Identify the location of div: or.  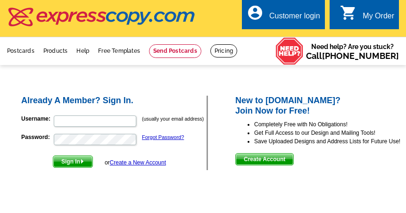
(135, 163).